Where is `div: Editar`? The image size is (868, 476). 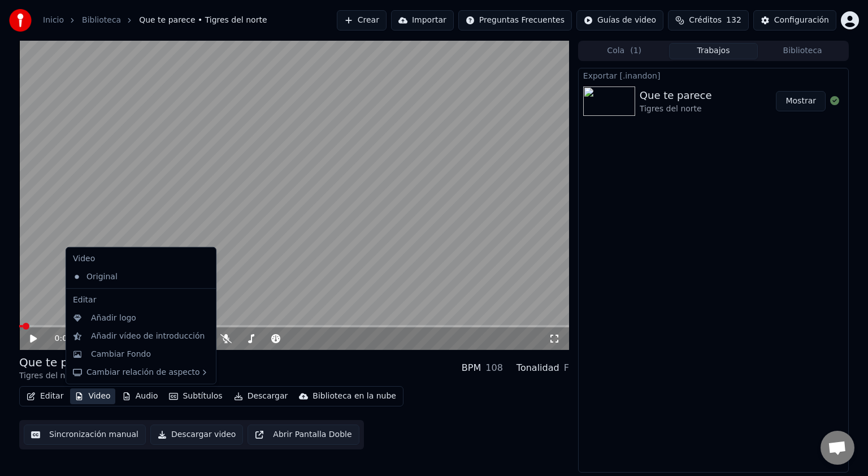 div: Editar is located at coordinates (141, 300).